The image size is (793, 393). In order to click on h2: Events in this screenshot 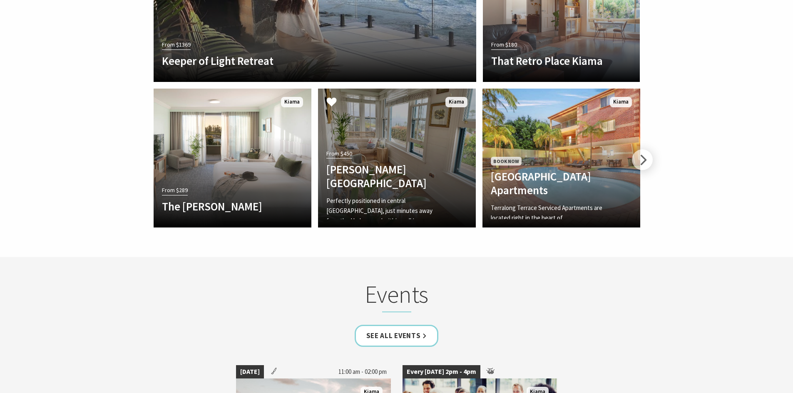, I will do `click(397, 296)`.